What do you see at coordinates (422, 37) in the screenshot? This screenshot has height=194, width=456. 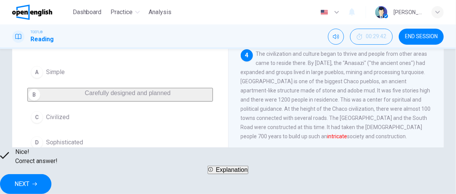 I see `button: END SESSION` at bounding box center [422, 37].